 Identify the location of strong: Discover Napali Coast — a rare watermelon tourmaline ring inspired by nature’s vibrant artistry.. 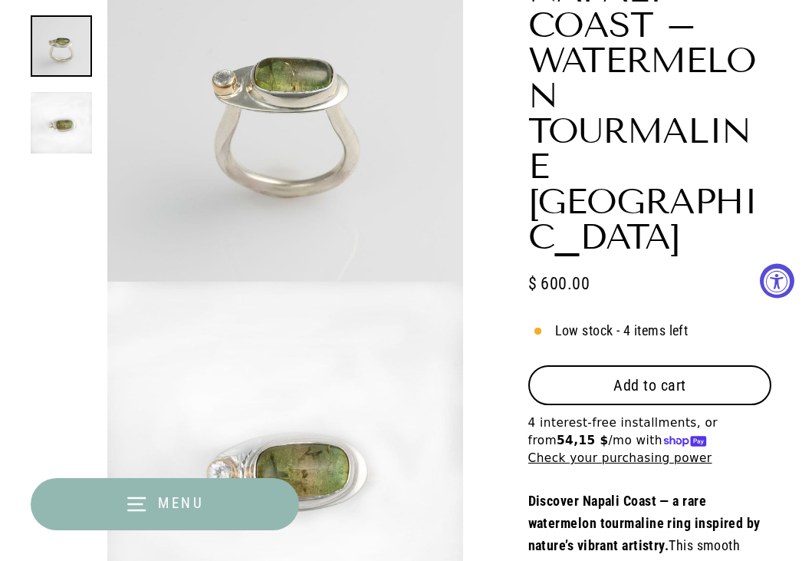
(644, 522).